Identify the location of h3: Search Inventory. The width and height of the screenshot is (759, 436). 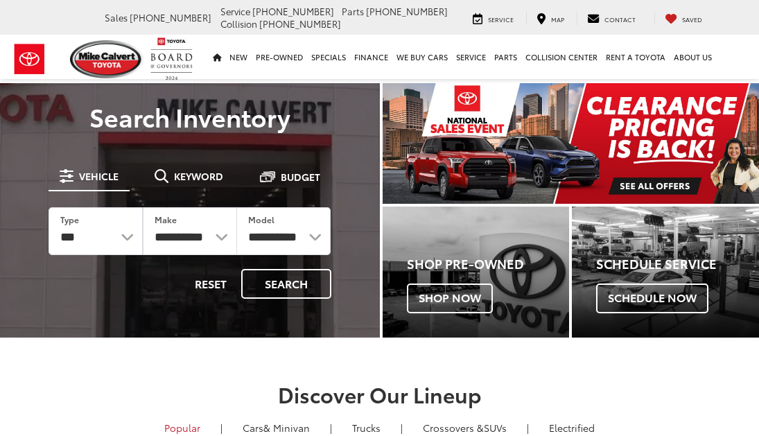
(190, 117).